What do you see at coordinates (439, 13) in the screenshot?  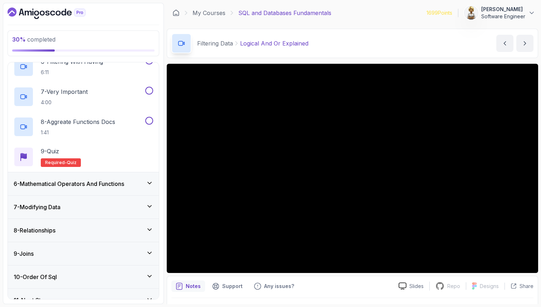 I see `p: 1699 Points` at bounding box center [439, 13].